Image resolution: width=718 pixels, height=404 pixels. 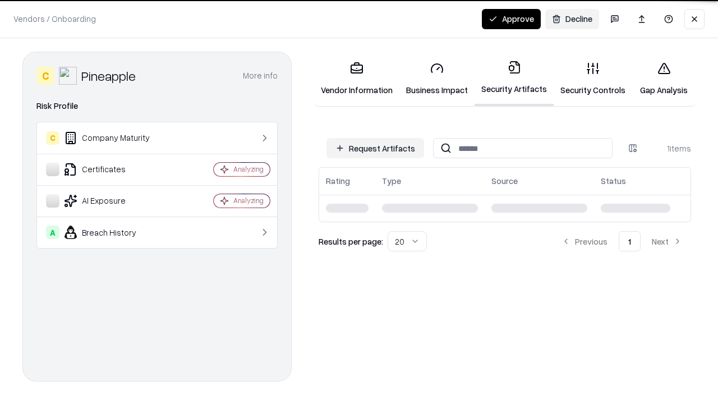 What do you see at coordinates (260, 76) in the screenshot?
I see `button: More info` at bounding box center [260, 76].